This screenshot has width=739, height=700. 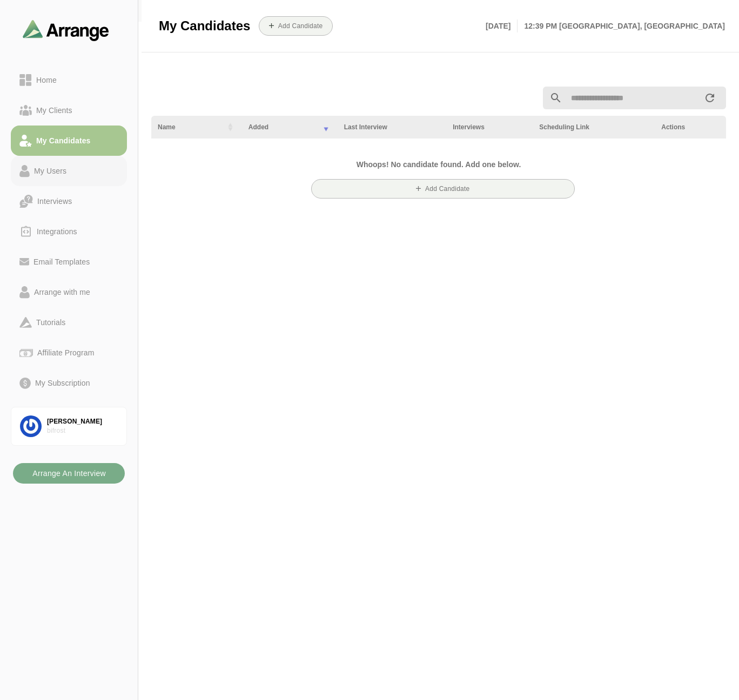 I want to click on a: My Users, so click(x=69, y=171).